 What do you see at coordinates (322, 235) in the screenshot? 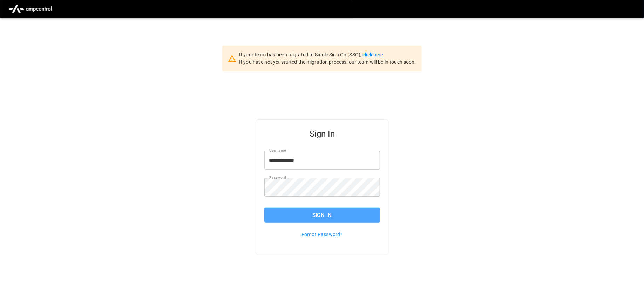
I see `p: Forgot Password?` at bounding box center [322, 235].